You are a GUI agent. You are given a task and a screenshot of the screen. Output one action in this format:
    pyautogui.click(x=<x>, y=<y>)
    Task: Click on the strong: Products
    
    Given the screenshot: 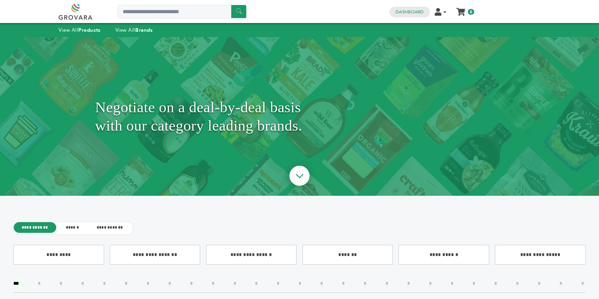 What is the action you would take?
    pyautogui.click(x=89, y=30)
    